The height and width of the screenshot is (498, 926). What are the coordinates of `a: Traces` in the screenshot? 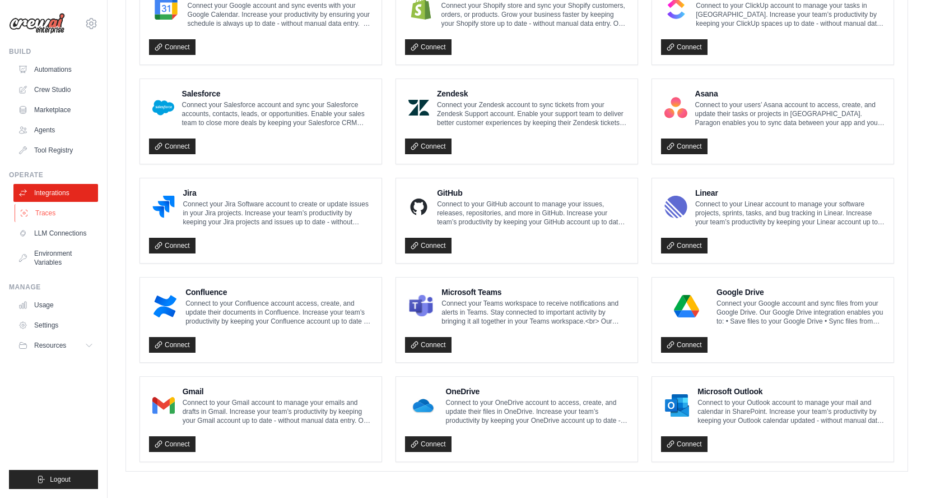 It's located at (57, 213).